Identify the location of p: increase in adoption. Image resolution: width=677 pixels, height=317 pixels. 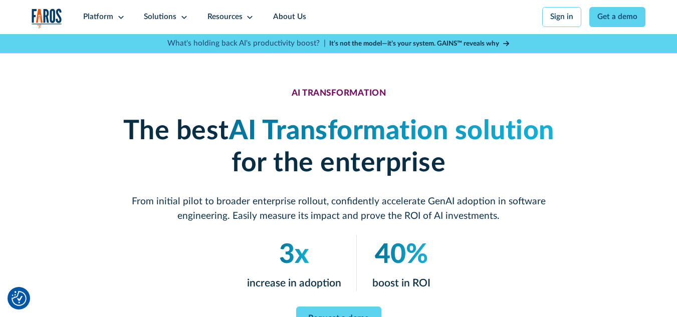
(294, 284).